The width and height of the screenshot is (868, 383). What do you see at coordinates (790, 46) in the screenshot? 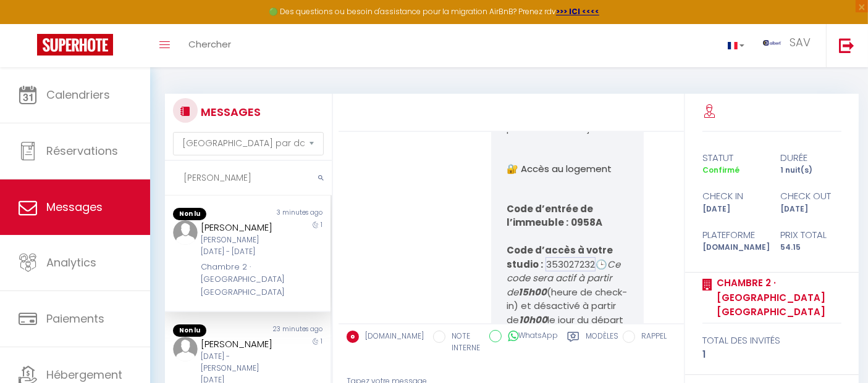
I see `a: ... SAV` at bounding box center [790, 46].